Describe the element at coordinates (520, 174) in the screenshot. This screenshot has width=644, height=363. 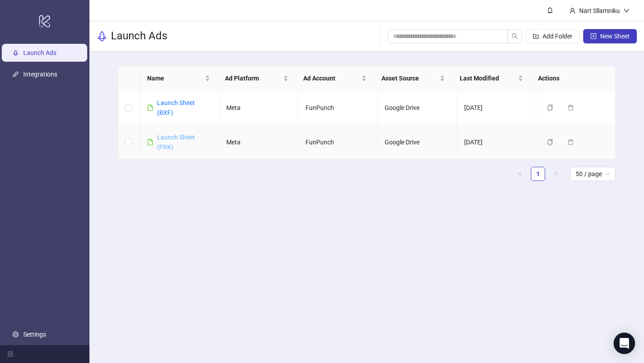
I see `button: left` at that location.